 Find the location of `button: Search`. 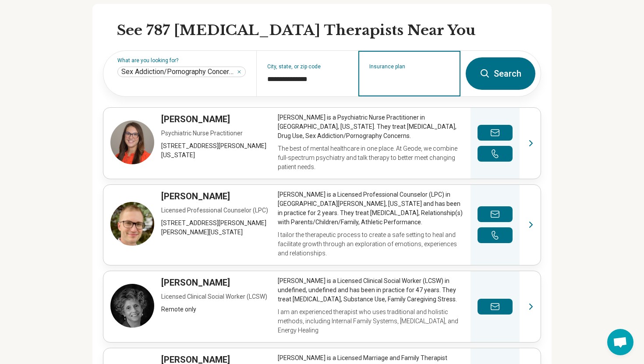

button: Search is located at coordinates (500, 74).